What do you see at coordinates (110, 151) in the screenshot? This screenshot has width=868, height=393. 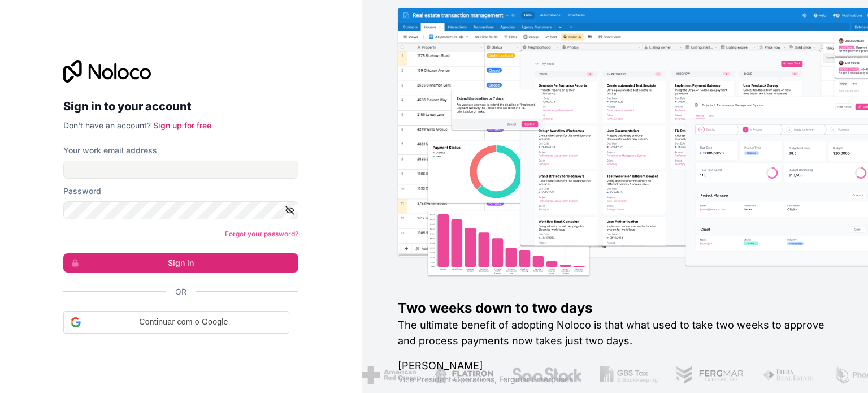 I see `label: Your work email address` at bounding box center [110, 151].